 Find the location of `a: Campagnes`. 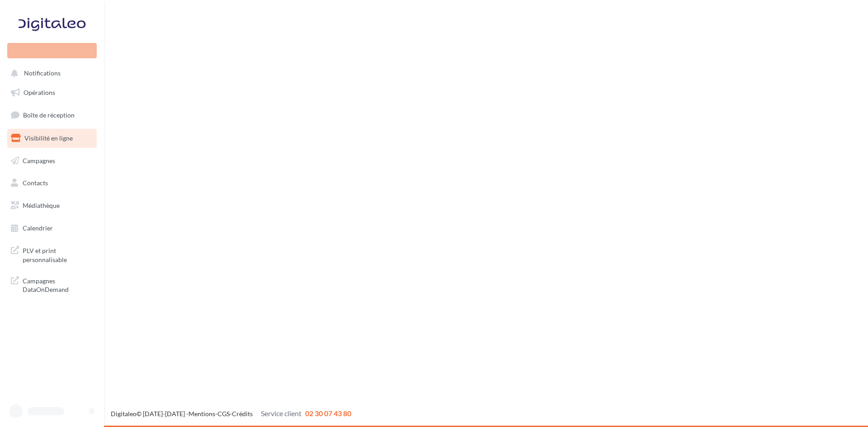

a: Campagnes is located at coordinates (52, 161).